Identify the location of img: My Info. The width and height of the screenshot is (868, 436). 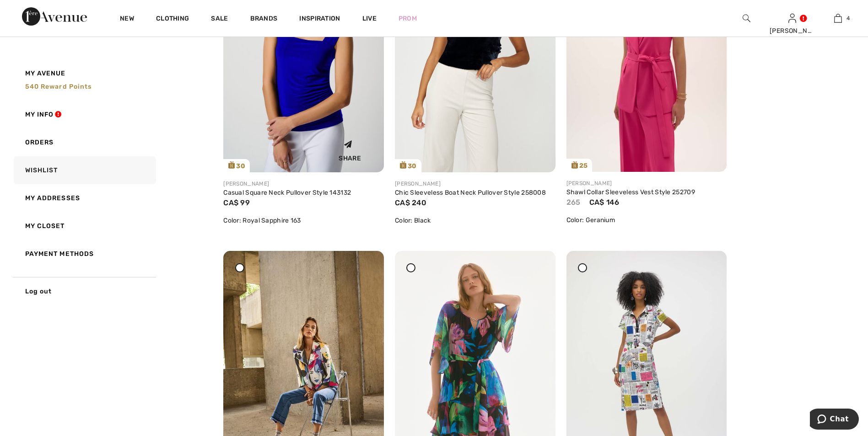
(793, 18).